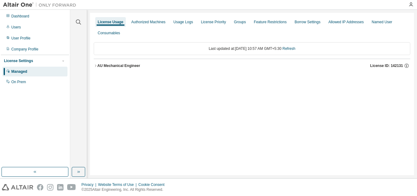 This screenshot has width=417, height=196. Describe the element at coordinates (308, 22) in the screenshot. I see `div: Borrow Settings` at that location.